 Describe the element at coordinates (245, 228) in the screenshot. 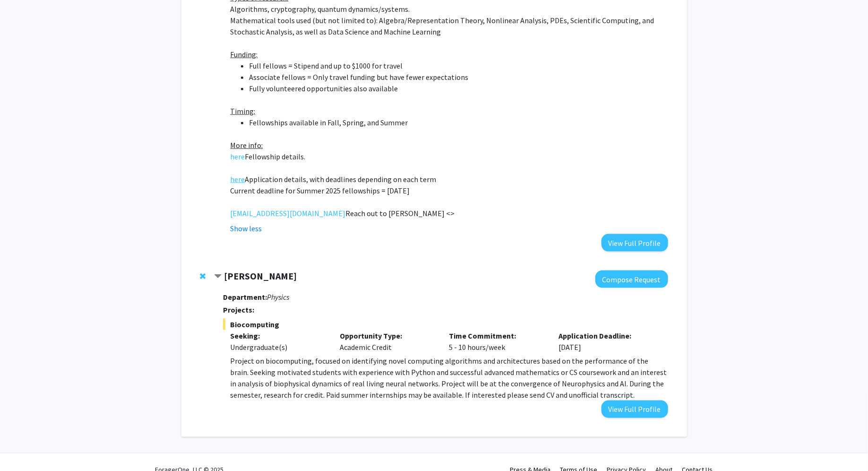

I see `button: Show less` at that location.